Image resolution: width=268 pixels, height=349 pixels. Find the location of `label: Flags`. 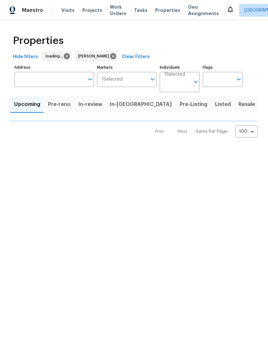

label: Flags is located at coordinates (222, 67).